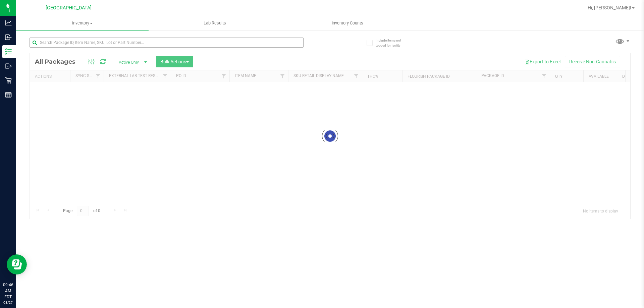  I want to click on a: Inventory Counts, so click(347, 23).